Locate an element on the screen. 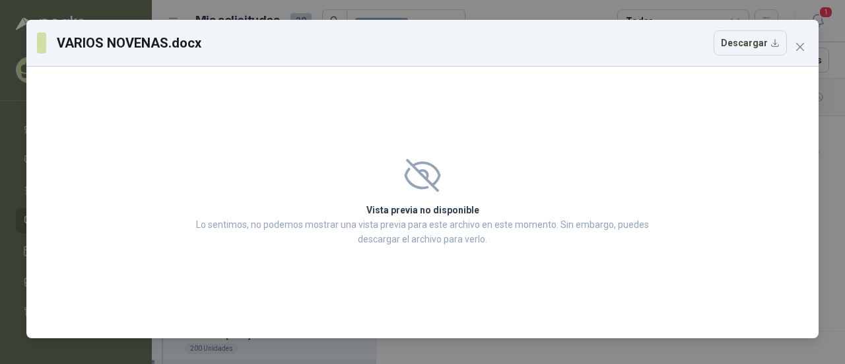 The image size is (845, 364). h2: Vista previa no disponible is located at coordinates (423, 210).